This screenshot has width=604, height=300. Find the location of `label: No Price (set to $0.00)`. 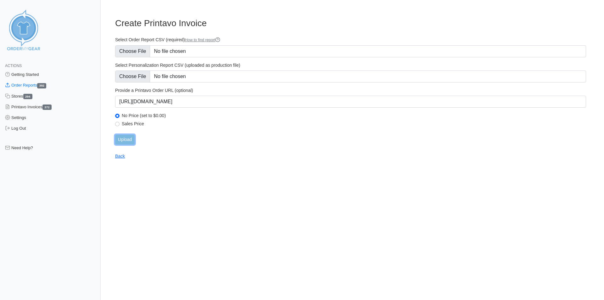

label: No Price (set to $0.00) is located at coordinates (354, 115).